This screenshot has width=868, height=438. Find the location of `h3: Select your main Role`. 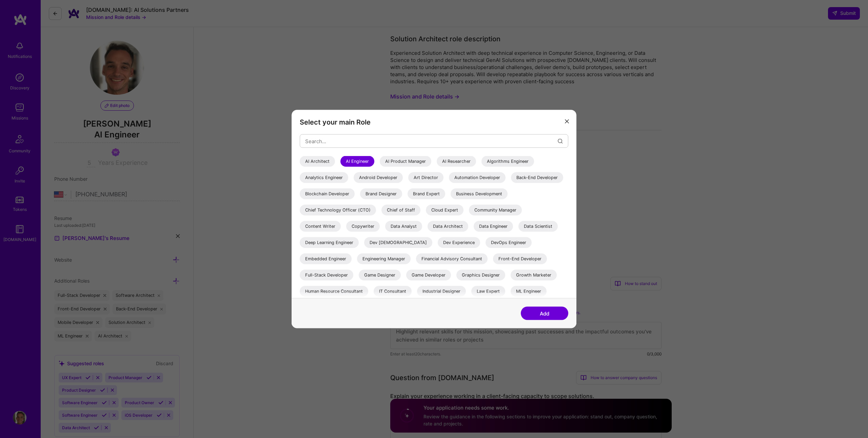

h3: Select your main Role is located at coordinates (434, 122).